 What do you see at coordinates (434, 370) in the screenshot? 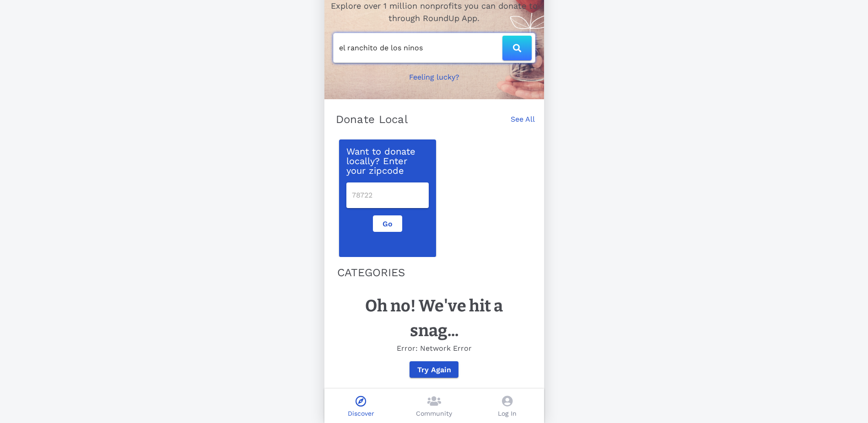
I see `button: Try Again` at bounding box center [434, 370].